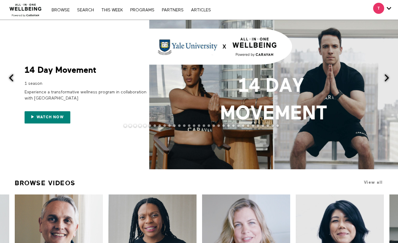  I want to click on a: ARTICLES, so click(201, 10).